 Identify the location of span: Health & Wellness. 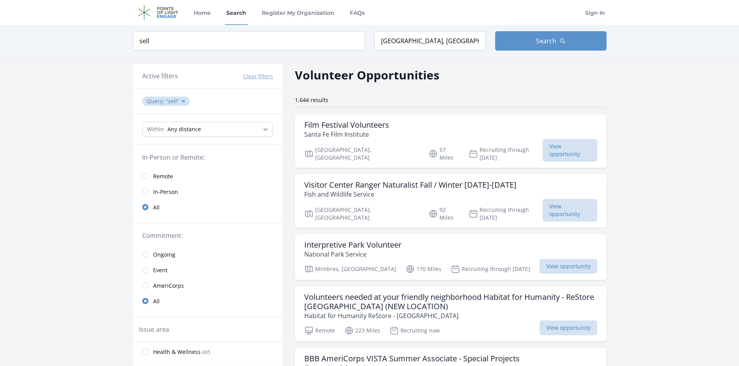
(177, 352).